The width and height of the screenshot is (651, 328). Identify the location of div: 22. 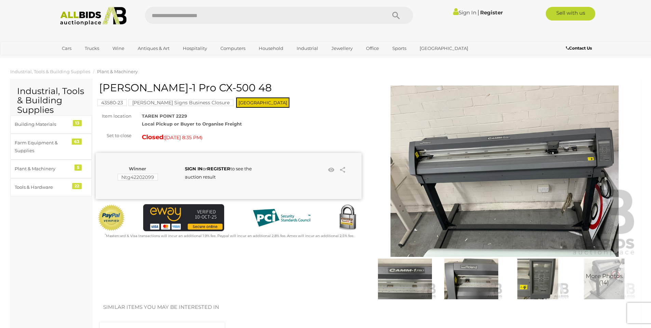
(77, 186).